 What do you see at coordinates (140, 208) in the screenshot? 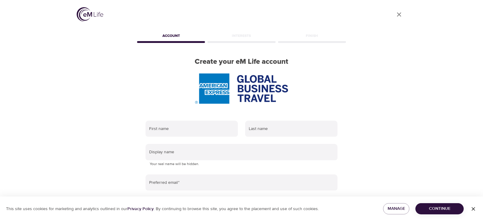
I see `a: Privacy Policy` at bounding box center [140, 208].